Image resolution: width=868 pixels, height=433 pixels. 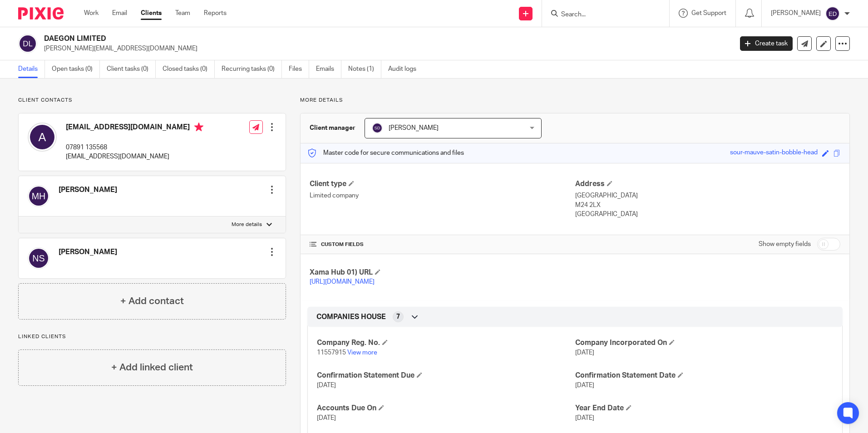 What do you see at coordinates (151, 13) in the screenshot?
I see `a: Clients` at bounding box center [151, 13].